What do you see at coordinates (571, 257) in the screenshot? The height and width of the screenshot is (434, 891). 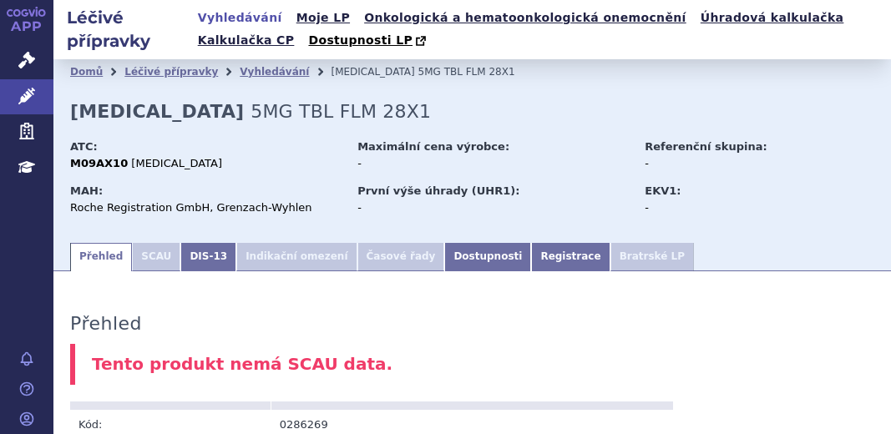 I see `a: Registrace` at bounding box center [571, 257].